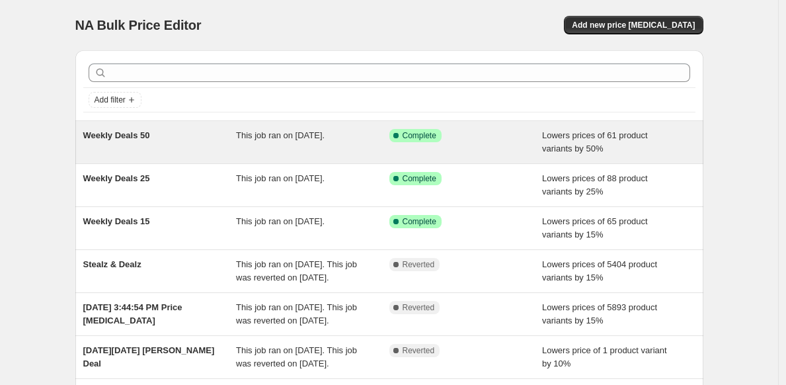  I want to click on span: Lowers prices of 88 product variants by 25%, so click(595, 185).